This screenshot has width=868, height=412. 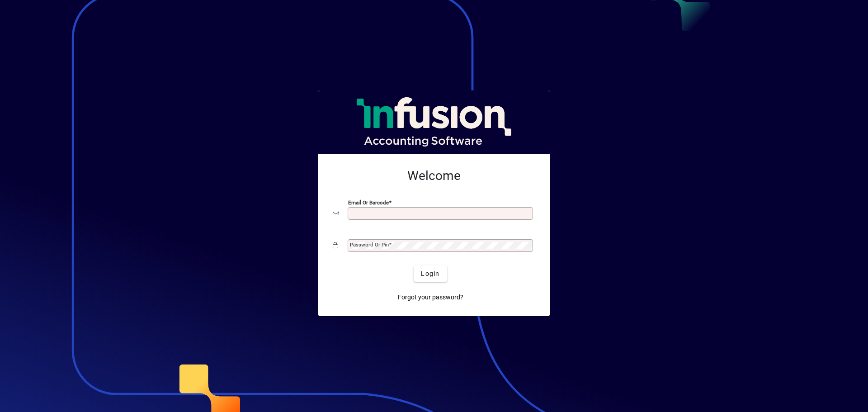 What do you see at coordinates (431, 297) in the screenshot?
I see `span: Forgot your password?` at bounding box center [431, 297].